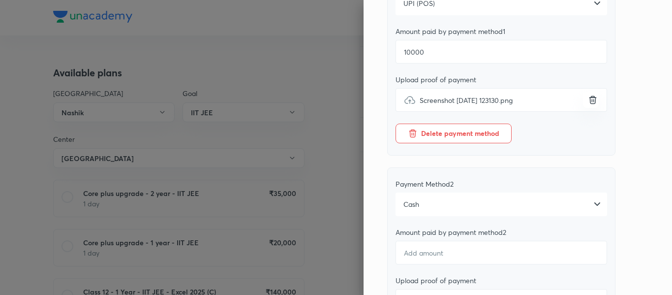 This screenshot has height=295, width=672. Describe the element at coordinates (411, 204) in the screenshot. I see `span: Cash` at that location.